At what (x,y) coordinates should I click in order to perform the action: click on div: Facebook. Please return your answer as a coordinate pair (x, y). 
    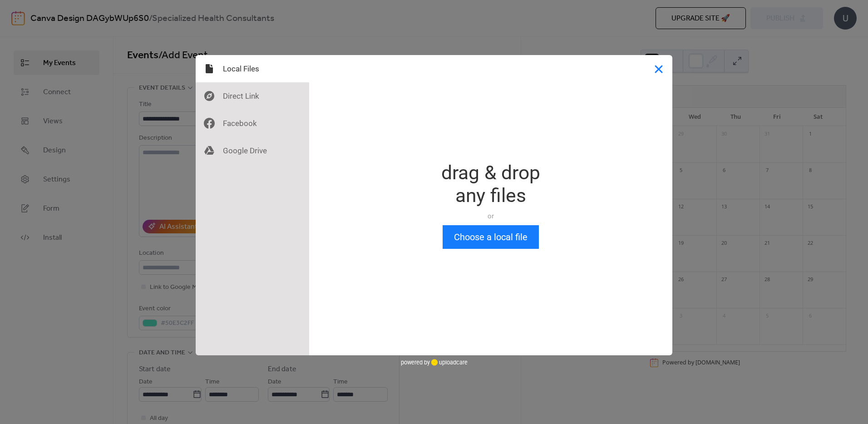
    Looking at the image, I should click on (253, 123).